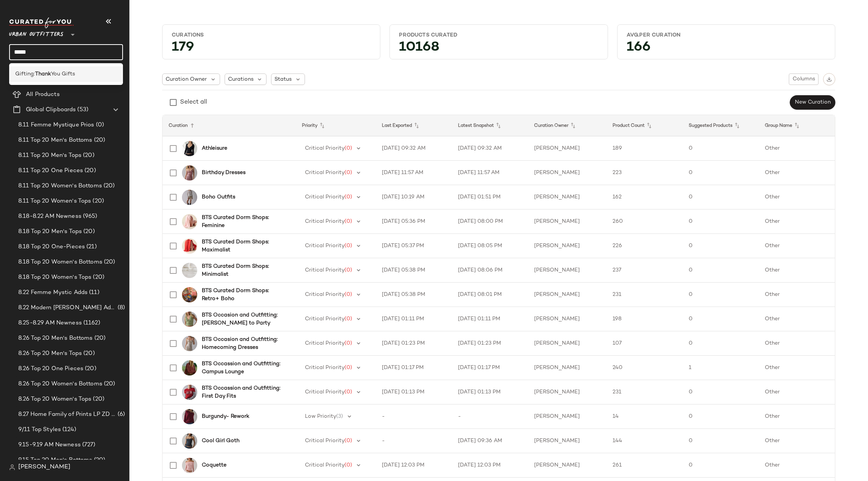 This screenshot has width=868, height=481. I want to click on span: 8.27 Home Family of Prints LP ZD Adds, so click(67, 414).